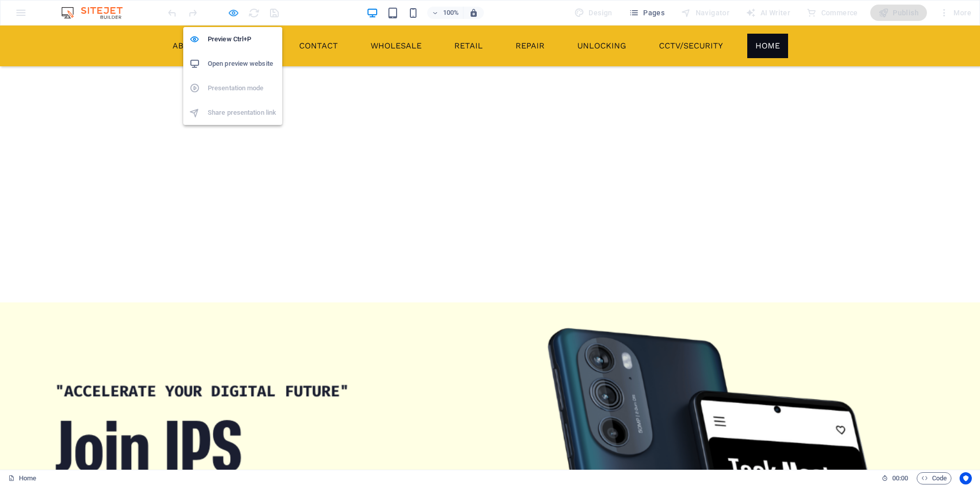  I want to click on button: Code, so click(934, 479).